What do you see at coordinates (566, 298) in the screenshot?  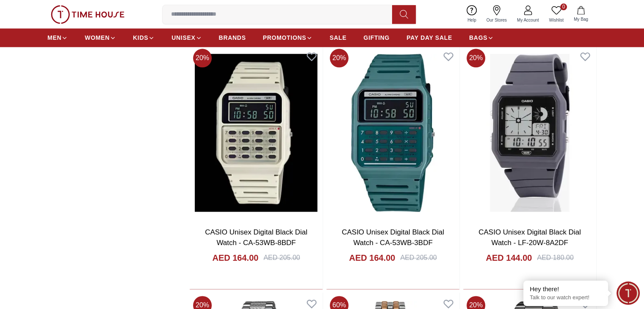 I see `p: Talk to our watch expert!` at bounding box center [566, 298].